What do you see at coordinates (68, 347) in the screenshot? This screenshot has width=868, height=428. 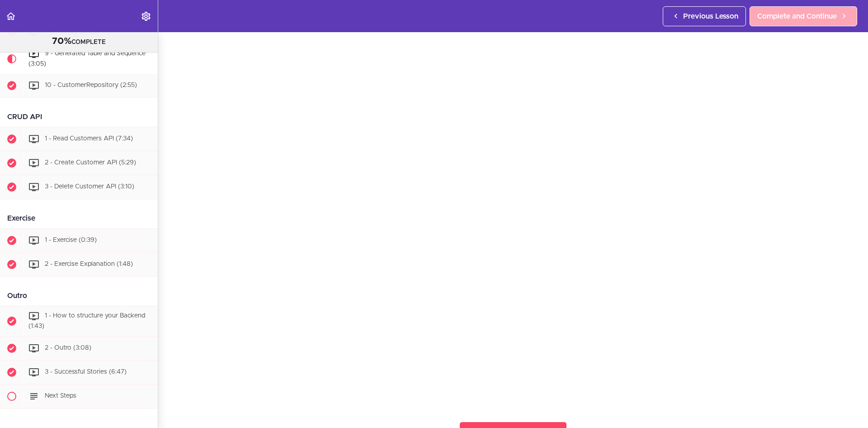 I see `span: 2 - Outro (3:08)` at bounding box center [68, 347].